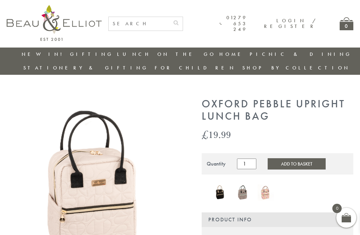 The height and width of the screenshot is (235, 360). Describe the element at coordinates (166, 54) in the screenshot. I see `a: Lunch On The Go` at that location.